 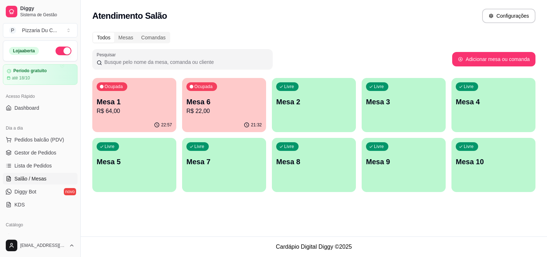 What do you see at coordinates (134, 165) in the screenshot?
I see `button: LivreMesa 5` at bounding box center [134, 165].